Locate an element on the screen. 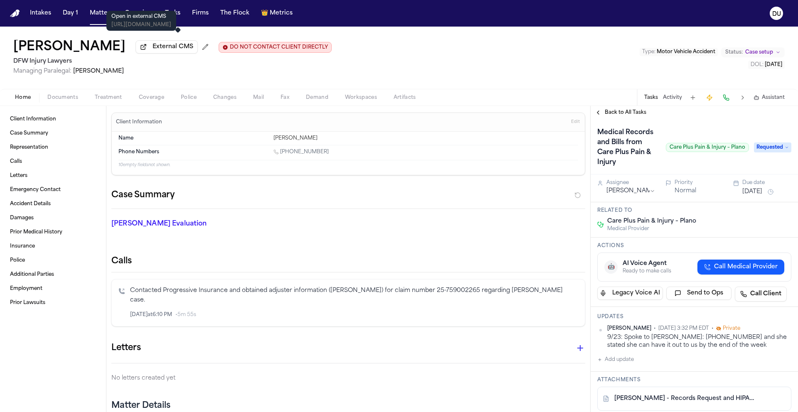 The image size is (798, 412). span: Home is located at coordinates (23, 98).